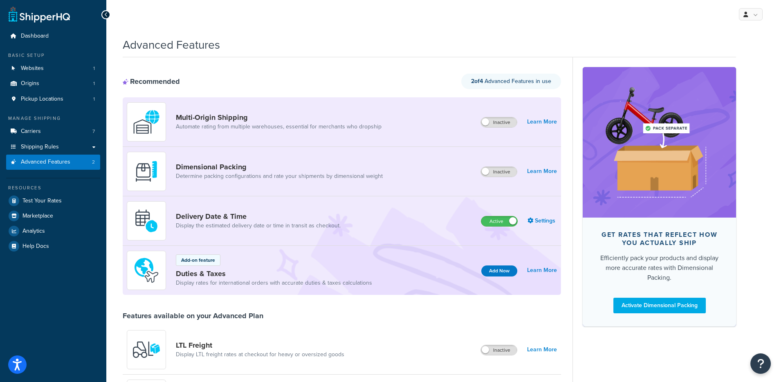  Describe the element at coordinates (499, 221) in the screenshot. I see `label: Active` at that location.